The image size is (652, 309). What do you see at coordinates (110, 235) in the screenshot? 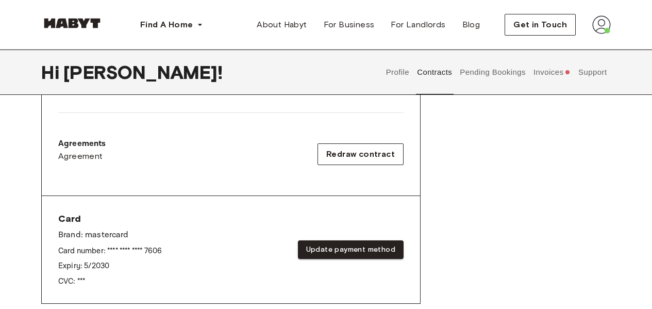
I see `p: Brand: mastercard` at bounding box center [110, 235].